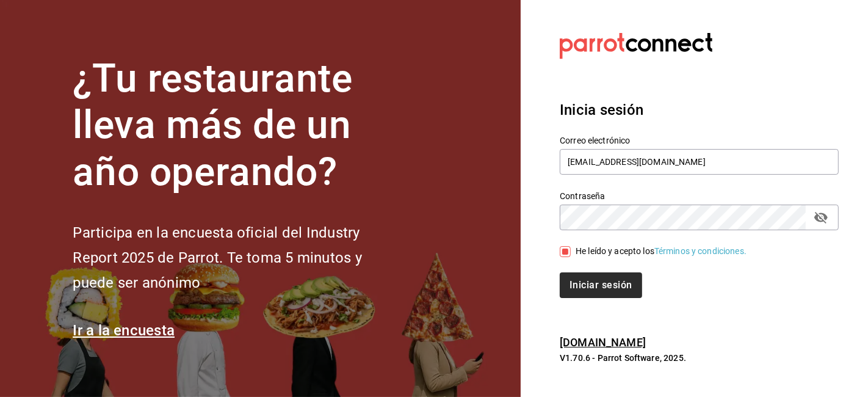  What do you see at coordinates (661, 251) in the screenshot?
I see `div: He leído y acepto los` at bounding box center [661, 251].